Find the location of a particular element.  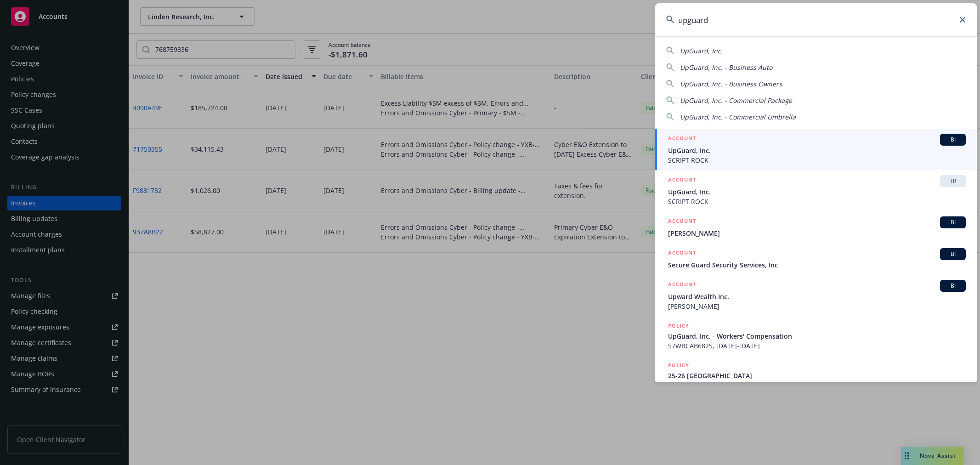

a: ACCOUNTBIUpGuard, Inc.SCRIPT ROCK is located at coordinates (816, 150).